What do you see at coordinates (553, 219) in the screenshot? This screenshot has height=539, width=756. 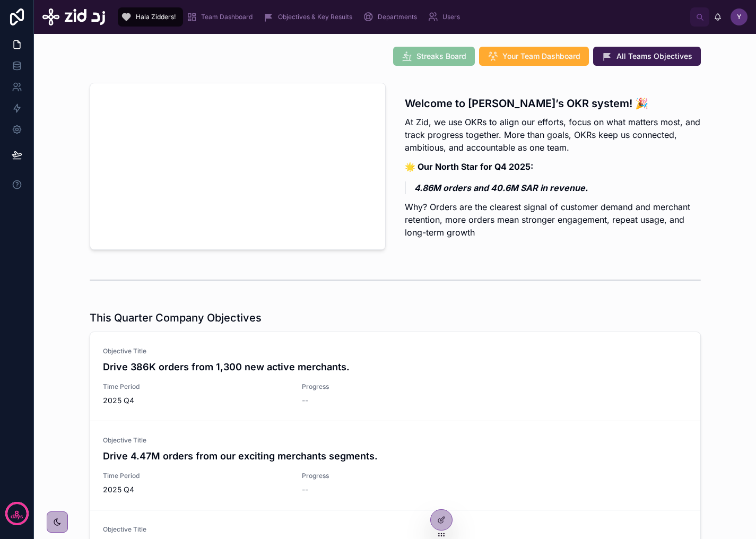 I see `p: Why? Orders are the clearest signal of customer demand and merchant retention, more orders mean s...` at bounding box center [553, 219].